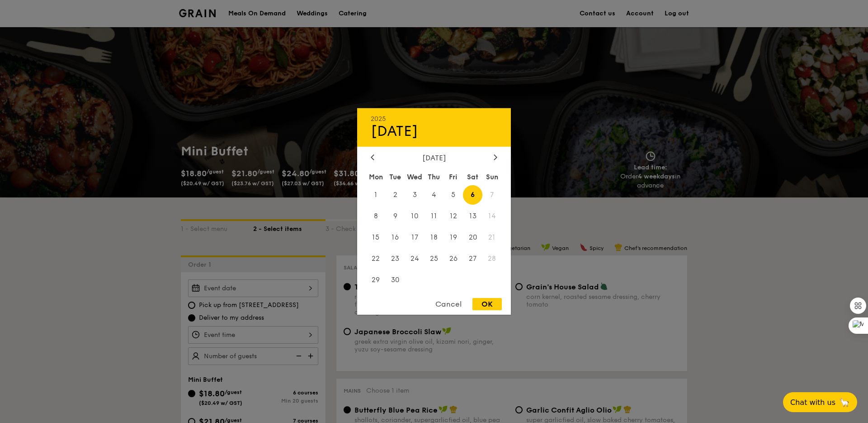 Image resolution: width=868 pixels, height=423 pixels. I want to click on span: 23, so click(395, 258).